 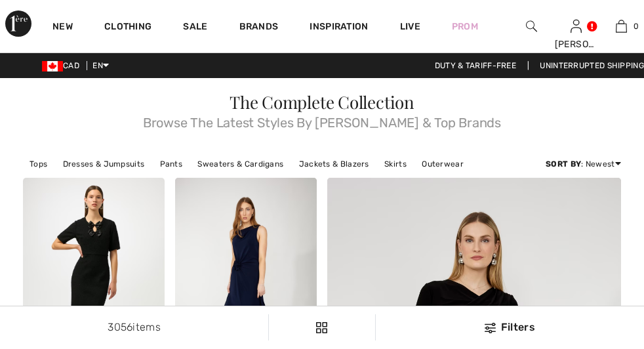 What do you see at coordinates (636, 26) in the screenshot?
I see `span: 0` at bounding box center [636, 26].